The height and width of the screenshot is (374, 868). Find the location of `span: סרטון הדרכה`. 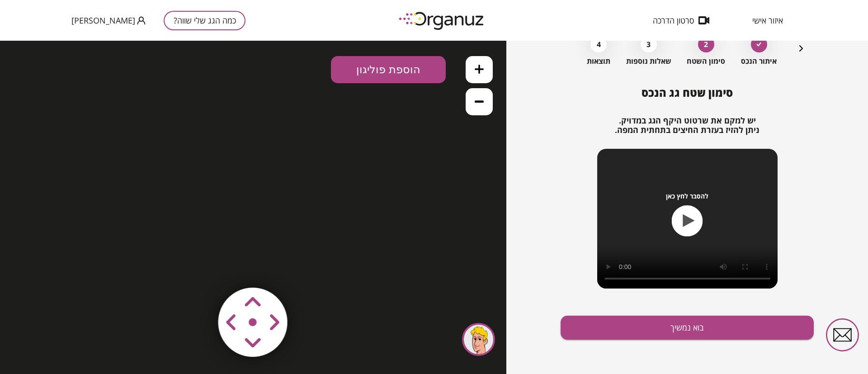

span: סרטון הדרכה is located at coordinates (673, 20).